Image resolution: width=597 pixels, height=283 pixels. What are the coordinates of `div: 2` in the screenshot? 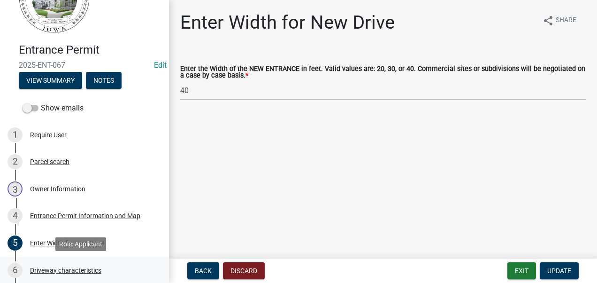 It's located at (15, 162).